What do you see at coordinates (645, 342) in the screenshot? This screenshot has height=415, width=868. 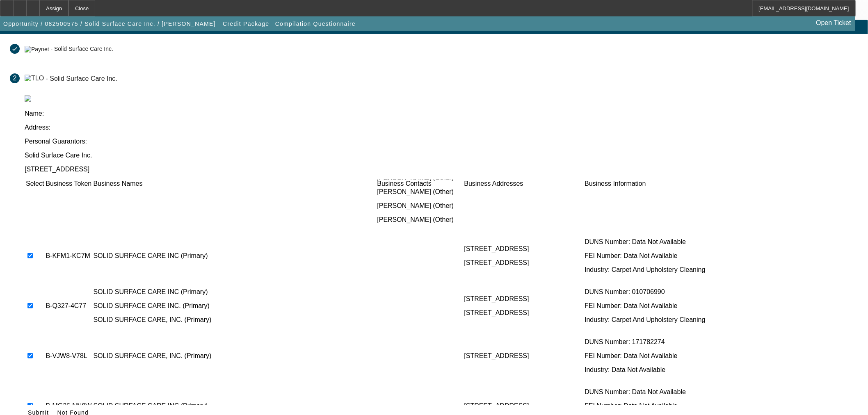 I see `p: DUNS Number: 171782274` at bounding box center [645, 342].